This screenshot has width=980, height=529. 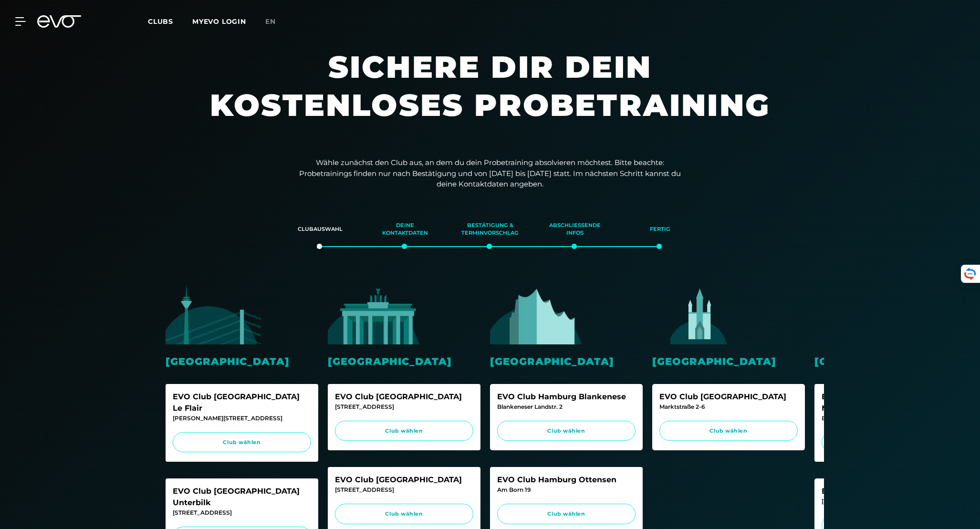 What do you see at coordinates (320, 230) in the screenshot?
I see `div: Clubauswahl` at bounding box center [320, 230].